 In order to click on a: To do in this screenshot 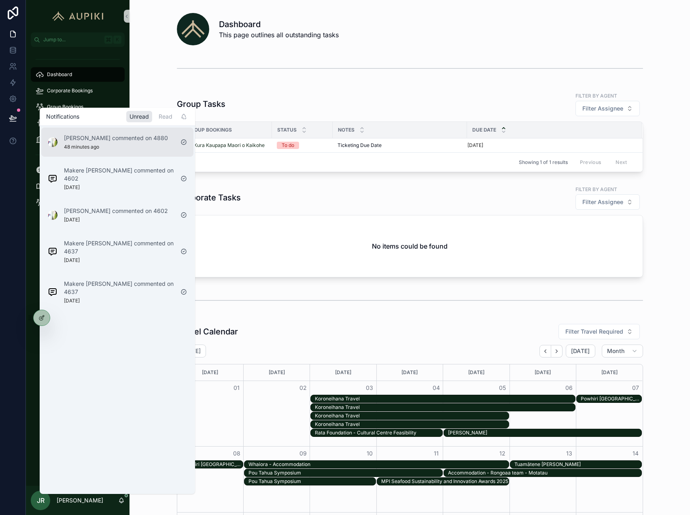, I will do `click(302, 145)`.